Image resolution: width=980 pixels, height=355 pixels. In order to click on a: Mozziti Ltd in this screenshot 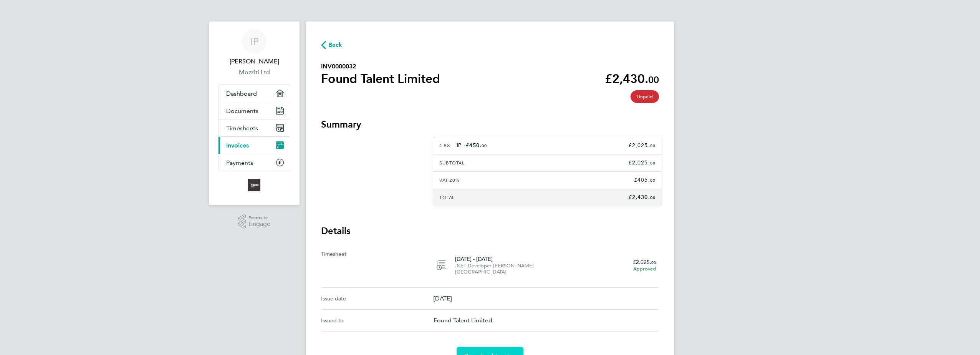, I will do `click(254, 72)`.